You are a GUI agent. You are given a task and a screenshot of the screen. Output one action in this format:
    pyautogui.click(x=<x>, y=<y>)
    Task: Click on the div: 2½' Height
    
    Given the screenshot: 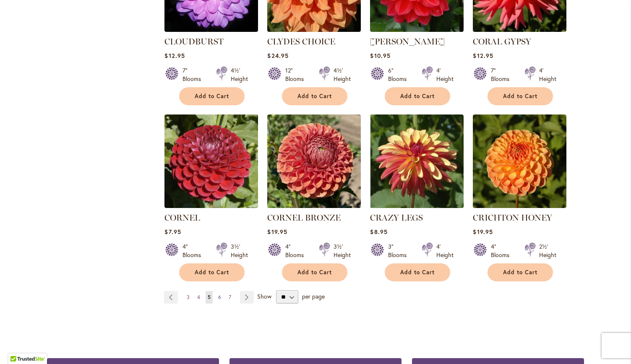 What is the action you would take?
    pyautogui.click(x=548, y=251)
    